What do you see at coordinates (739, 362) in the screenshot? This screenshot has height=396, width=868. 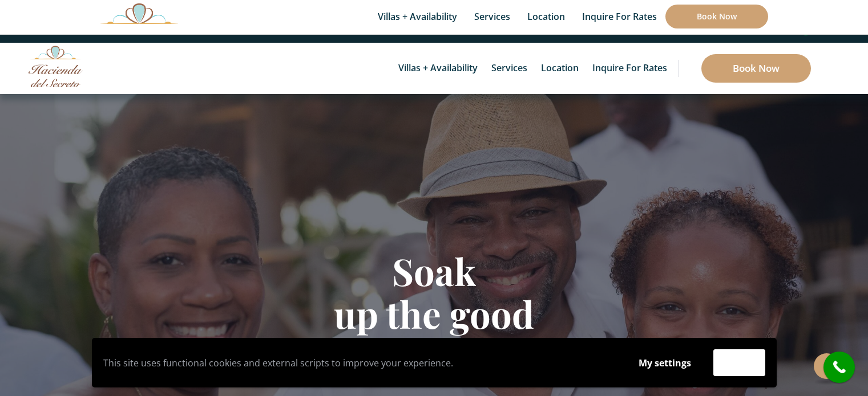 I see `button: Accept` at bounding box center [739, 362].